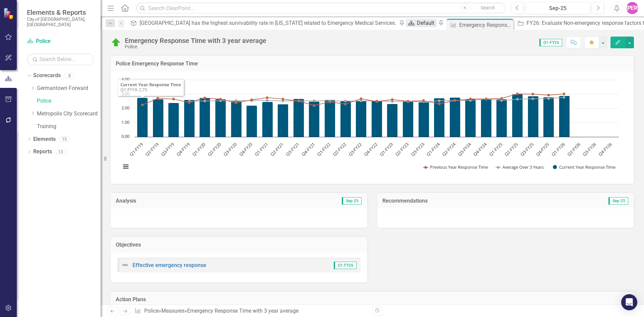  What do you see at coordinates (370, 127) in the screenshot?
I see `svg: Interactive chart` at bounding box center [370, 127].